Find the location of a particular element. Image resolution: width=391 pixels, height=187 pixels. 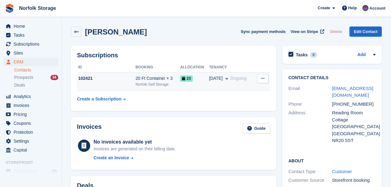

a: Create an Invoice is located at coordinates (135, 158).